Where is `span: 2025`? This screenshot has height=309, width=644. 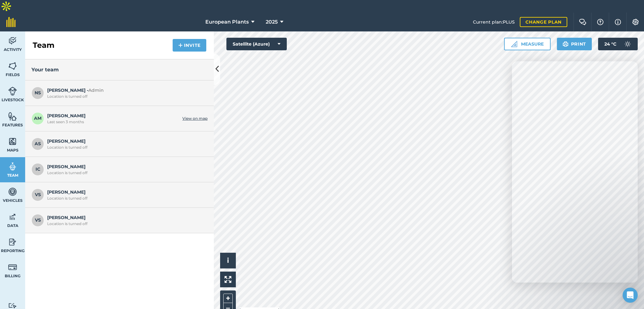 span: 2025 is located at coordinates (271, 22).